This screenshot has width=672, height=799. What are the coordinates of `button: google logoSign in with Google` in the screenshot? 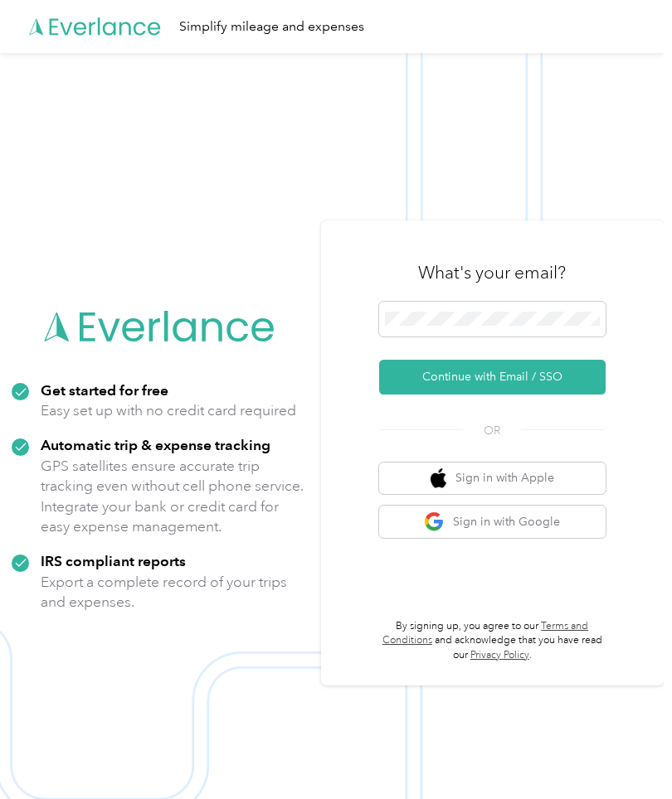 It's located at (492, 521).